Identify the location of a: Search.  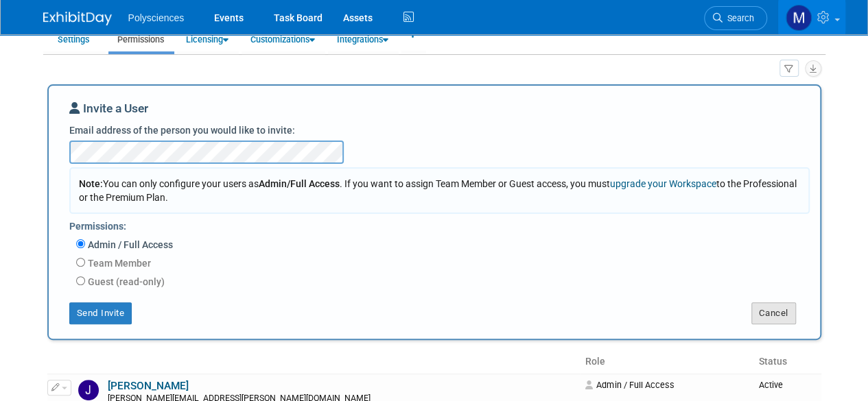
(736, 18).